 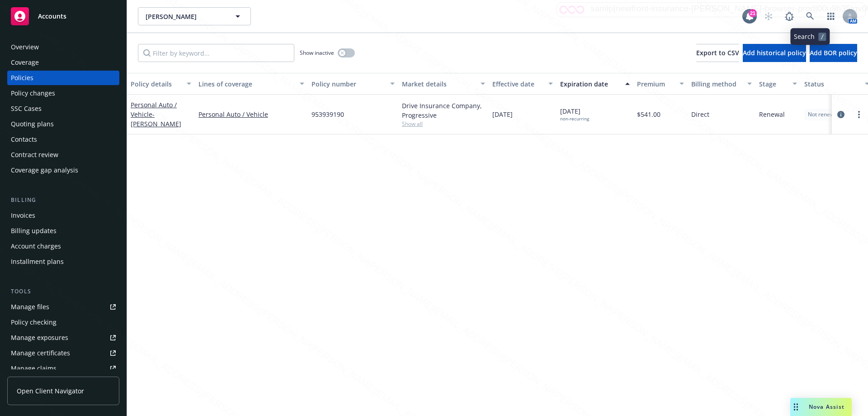 I want to click on button: Lines of coverage, so click(x=252, y=84).